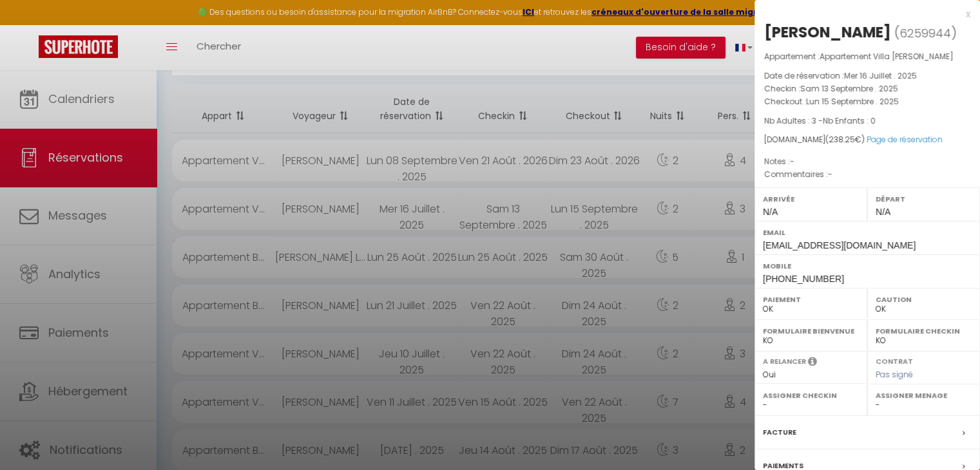 The width and height of the screenshot is (980, 470). I want to click on p: Appartement :, so click(868, 57).